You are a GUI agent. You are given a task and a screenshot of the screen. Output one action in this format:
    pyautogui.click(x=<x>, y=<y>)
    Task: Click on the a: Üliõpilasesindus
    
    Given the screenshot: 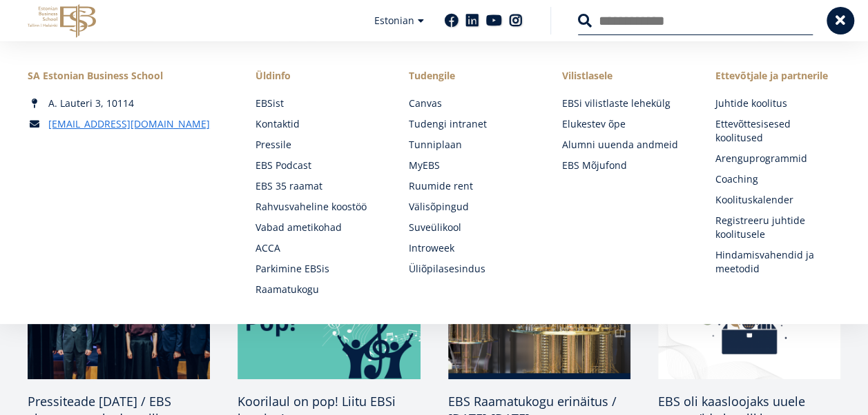 What is the action you would take?
    pyautogui.click(x=472, y=269)
    